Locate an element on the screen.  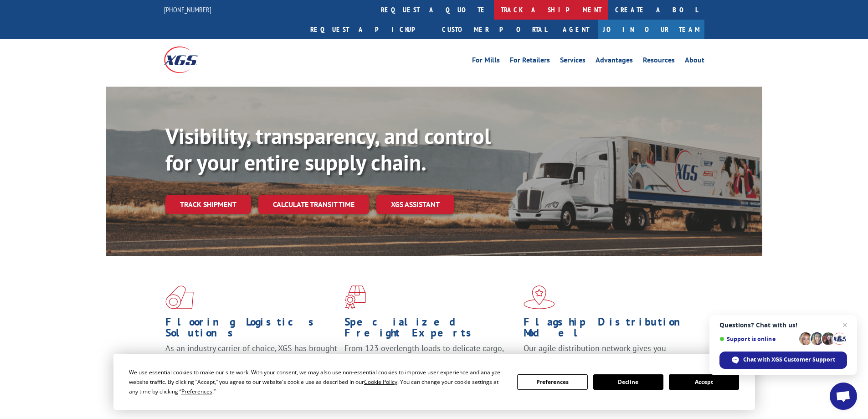
span: As an industry carrier of choice, XGS has brought innovation and dedication to flooring logistics... is located at coordinates (251, 359).